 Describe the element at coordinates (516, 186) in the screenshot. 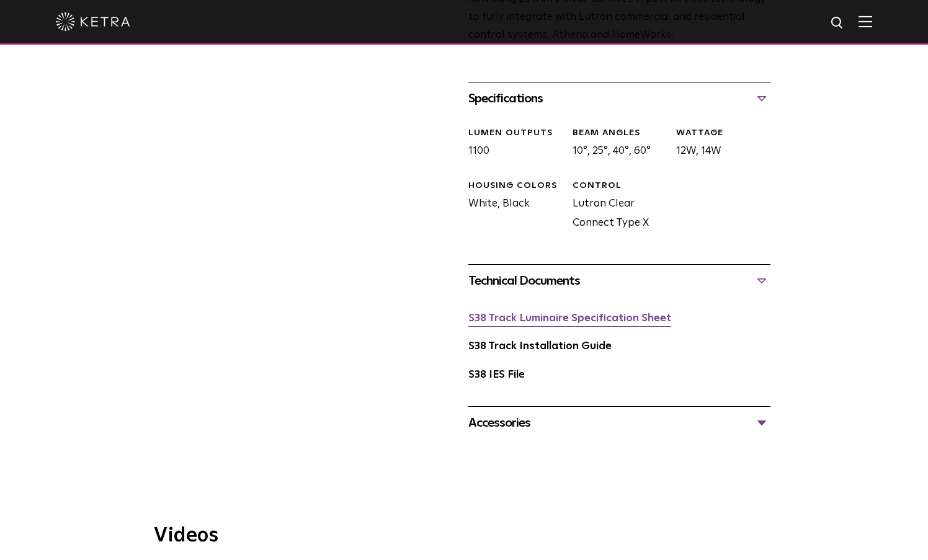

I see `div: HOUSING COLORS` at that location.